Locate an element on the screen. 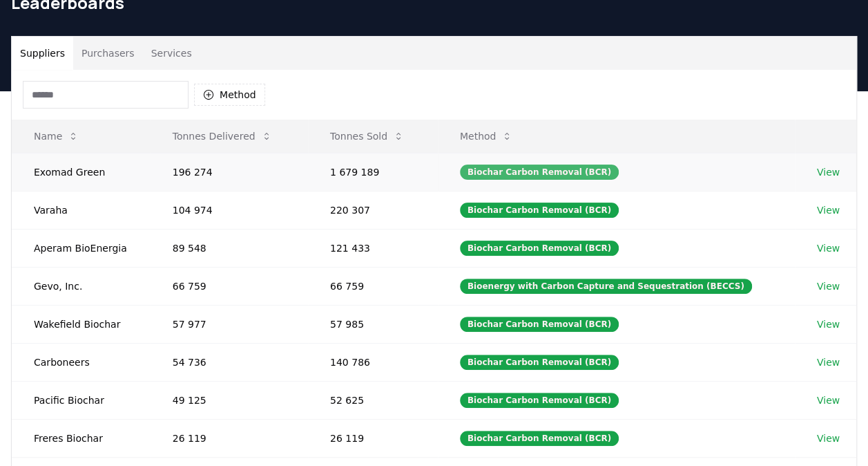 The height and width of the screenshot is (466, 868). td: 140 786 is located at coordinates (373, 362).